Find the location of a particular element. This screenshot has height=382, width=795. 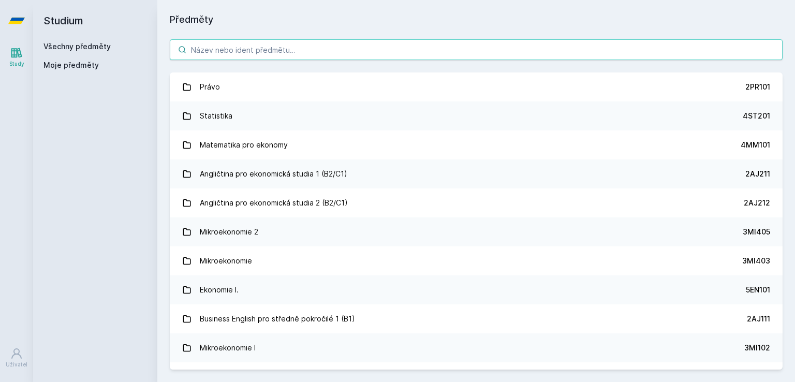

div: 3MI403 is located at coordinates (756, 261).